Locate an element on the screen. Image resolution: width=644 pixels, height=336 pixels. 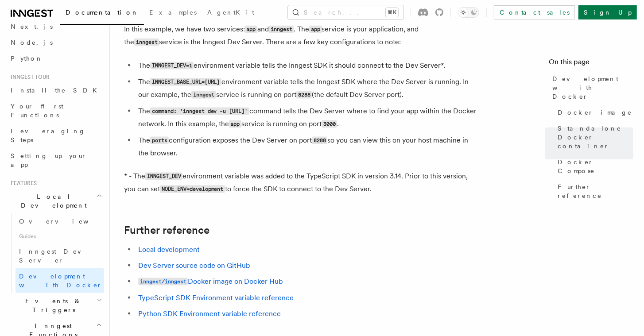
span: Your first Functions is located at coordinates (36, 110).